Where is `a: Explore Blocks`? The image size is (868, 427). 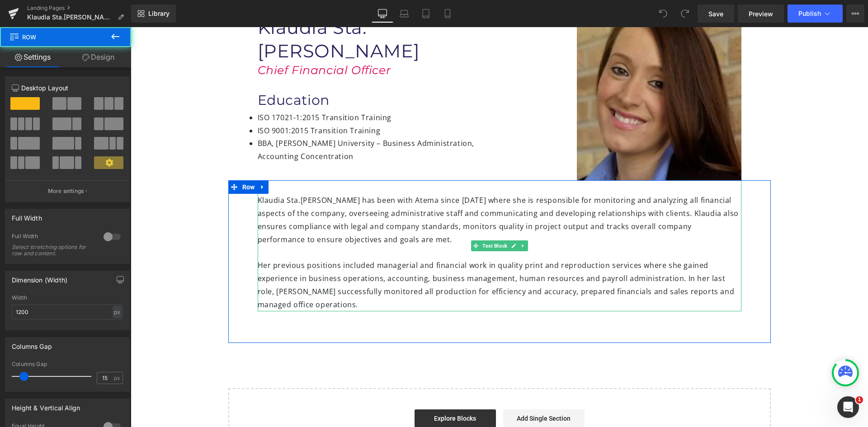
a: Explore Blocks is located at coordinates (325, 391).